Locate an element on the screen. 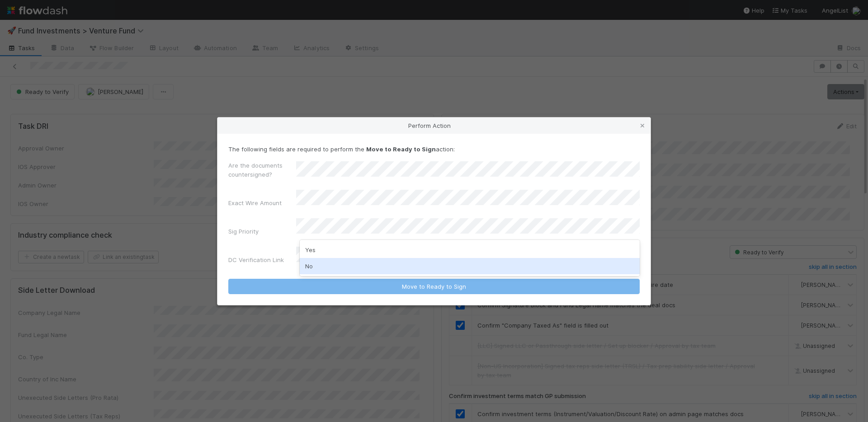 This screenshot has height=422, width=868. button: Move to Ready to Sign is located at coordinates (434, 286).